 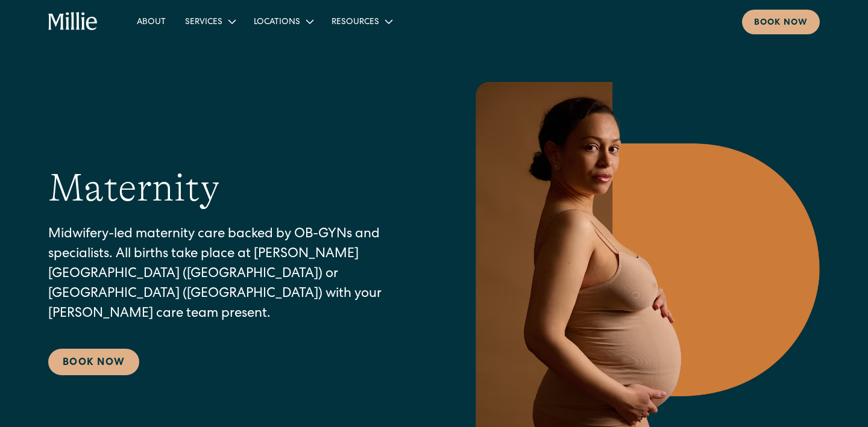 I want to click on div: Book now, so click(x=780, y=23).